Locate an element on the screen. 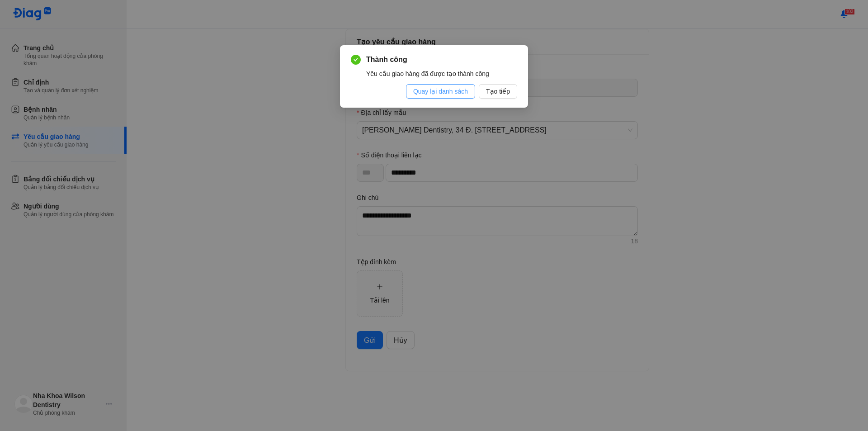 This screenshot has height=431, width=868. div: Yêu cầu giao hàng đã được tạo thành công is located at coordinates (442, 74).